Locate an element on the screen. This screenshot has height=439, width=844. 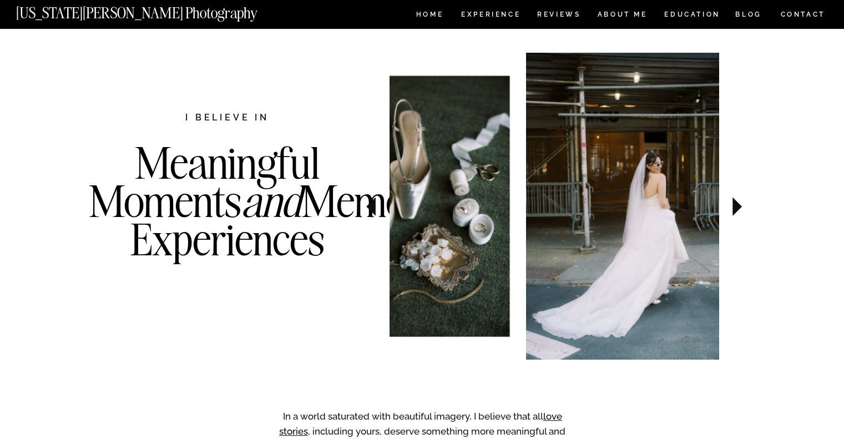
h3: Meaningful Moments Memorable Experiences is located at coordinates (228, 224).